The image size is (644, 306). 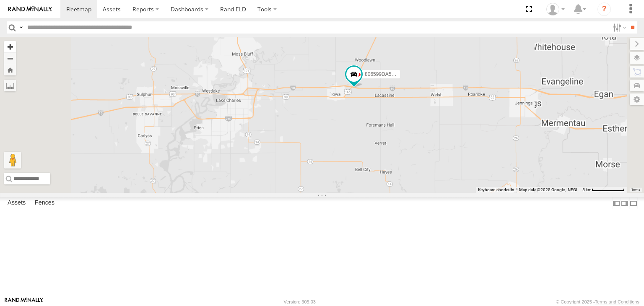 I want to click on label: Dock Summary Table to the Right, so click(x=625, y=203).